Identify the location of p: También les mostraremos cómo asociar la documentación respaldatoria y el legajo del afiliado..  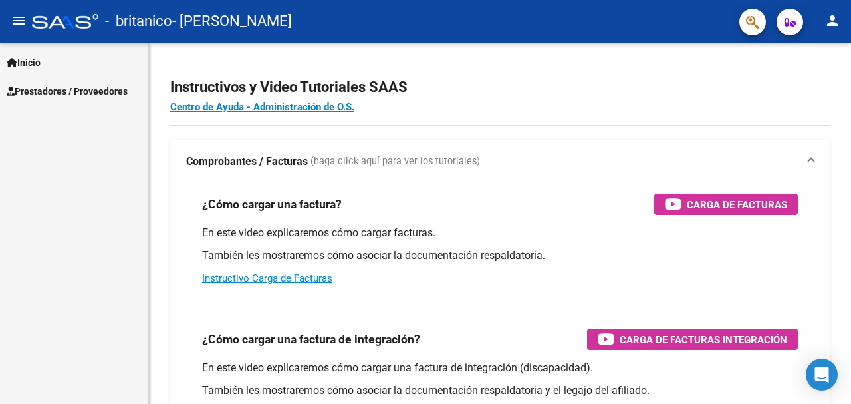
(500, 390).